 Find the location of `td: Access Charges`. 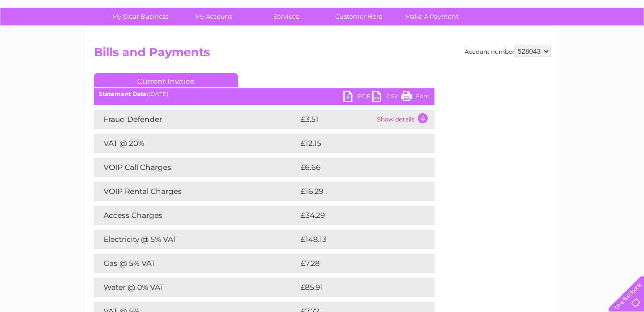

td: Access Charges is located at coordinates (196, 215).